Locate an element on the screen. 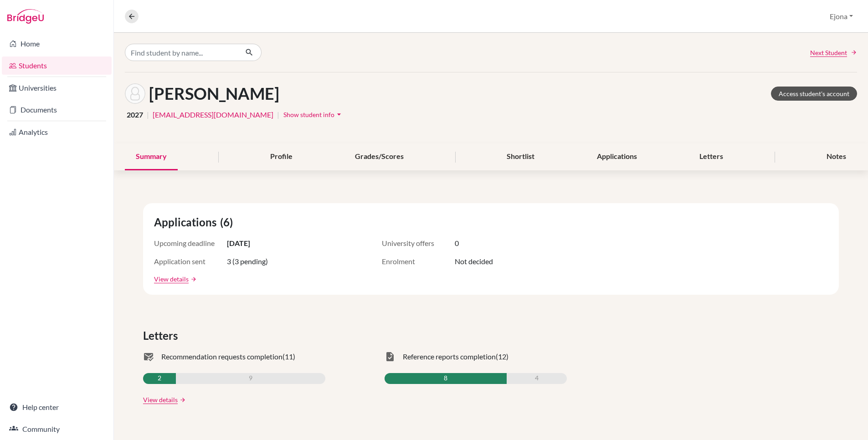 This screenshot has width=868, height=440. a: Documents is located at coordinates (56, 110).